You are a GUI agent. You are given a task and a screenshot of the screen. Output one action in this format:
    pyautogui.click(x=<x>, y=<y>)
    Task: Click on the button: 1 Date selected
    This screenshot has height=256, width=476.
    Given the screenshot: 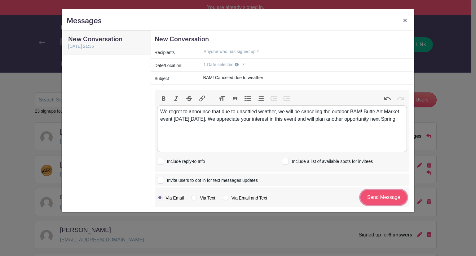 What is the action you would take?
    pyautogui.click(x=224, y=65)
    